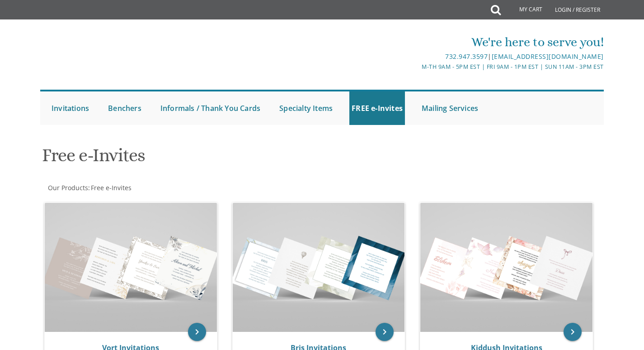 The width and height of the screenshot is (644, 350). I want to click on a: Invitations, so click(70, 108).